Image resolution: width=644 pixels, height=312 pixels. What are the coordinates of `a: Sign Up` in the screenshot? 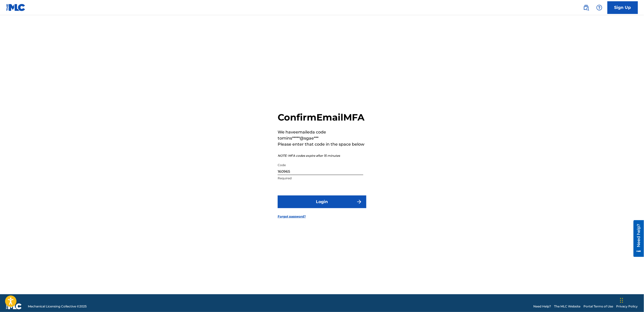 It's located at (623, 8).